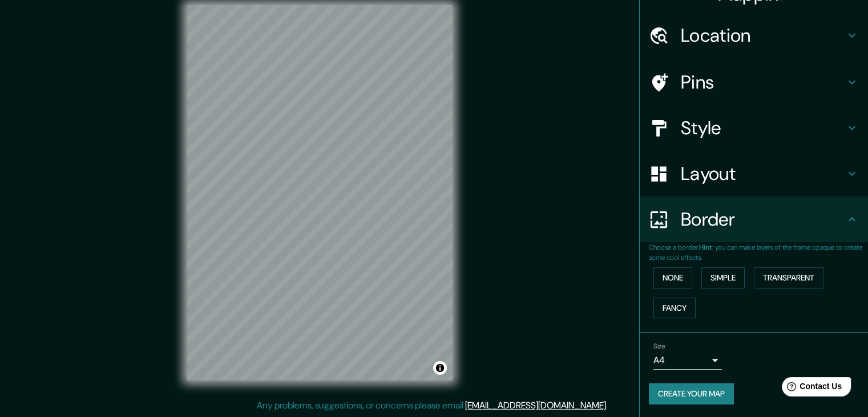 This screenshot has height=417, width=868. I want to click on button: Fancy, so click(675, 308).